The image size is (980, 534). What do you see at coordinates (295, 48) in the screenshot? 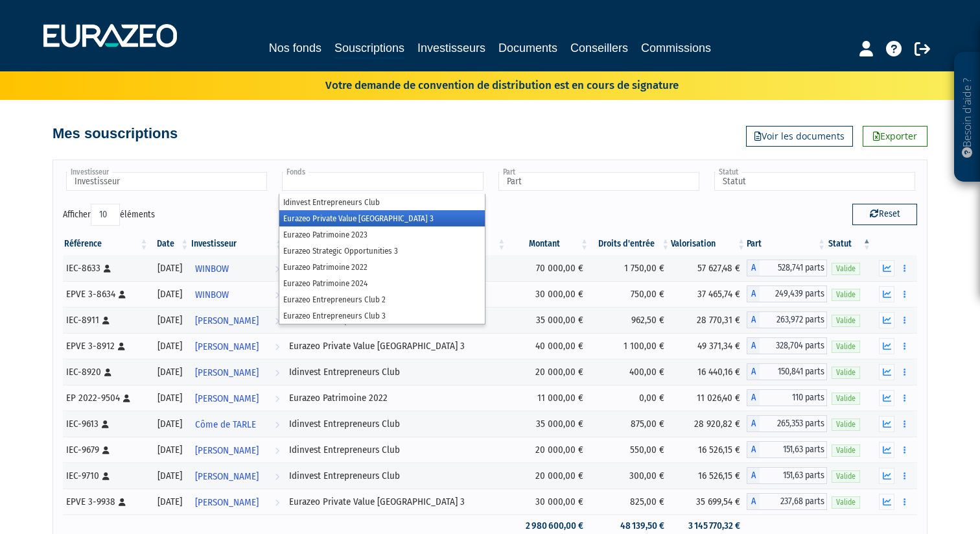
I see `a: Nos fonds` at bounding box center [295, 48].